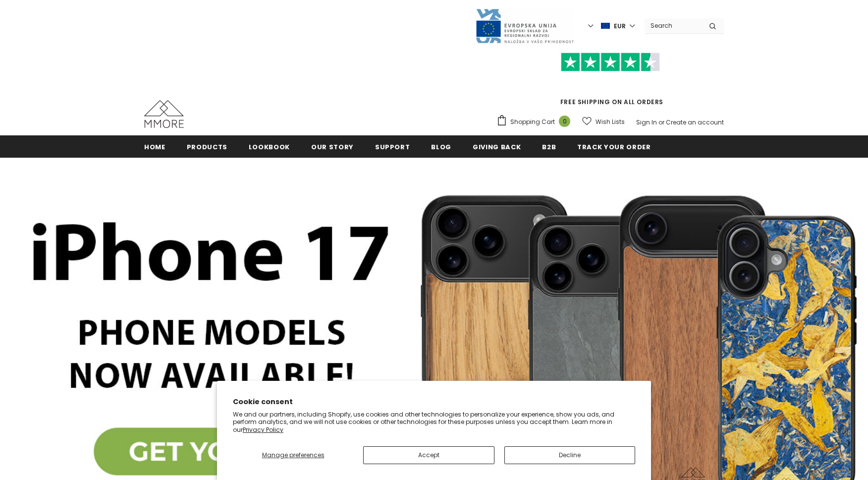  What do you see at coordinates (207, 147) in the screenshot?
I see `span: Products` at bounding box center [207, 147].